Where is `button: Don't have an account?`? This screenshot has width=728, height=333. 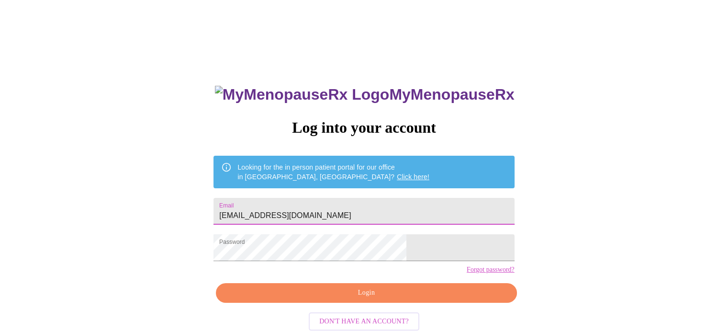
button: Don't have an account? is located at coordinates (364, 321).